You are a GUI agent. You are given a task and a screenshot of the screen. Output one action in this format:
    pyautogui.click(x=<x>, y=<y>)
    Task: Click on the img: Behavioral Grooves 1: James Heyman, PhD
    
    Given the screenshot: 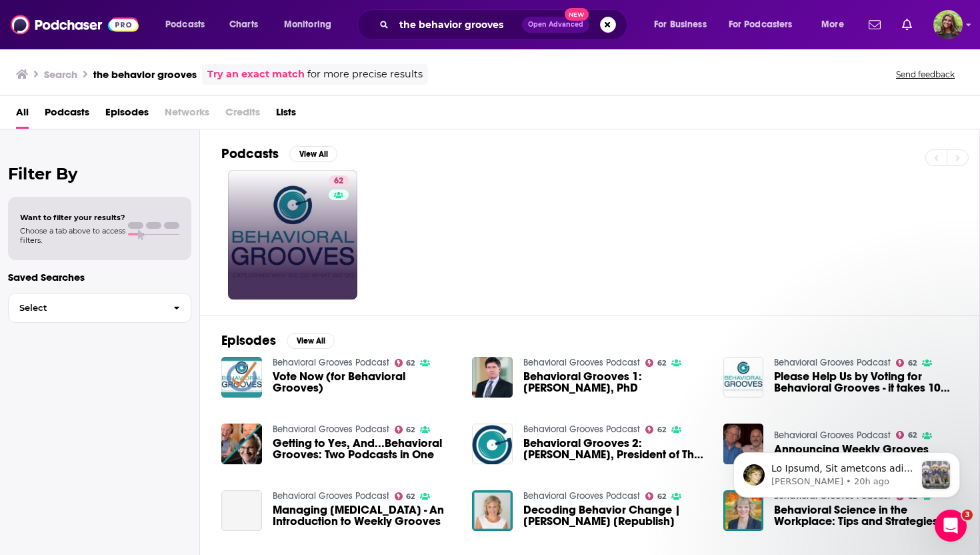 What is the action you would take?
    pyautogui.click(x=492, y=376)
    